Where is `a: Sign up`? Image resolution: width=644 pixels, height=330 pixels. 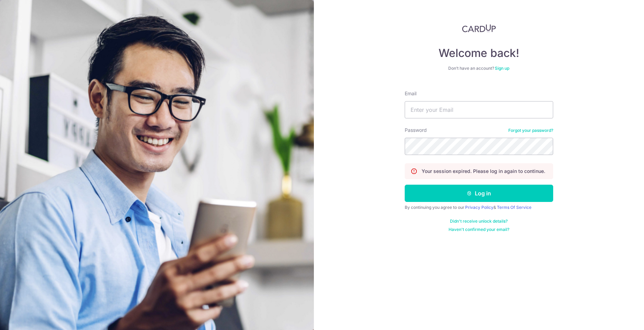 a: Sign up is located at coordinates (502, 68).